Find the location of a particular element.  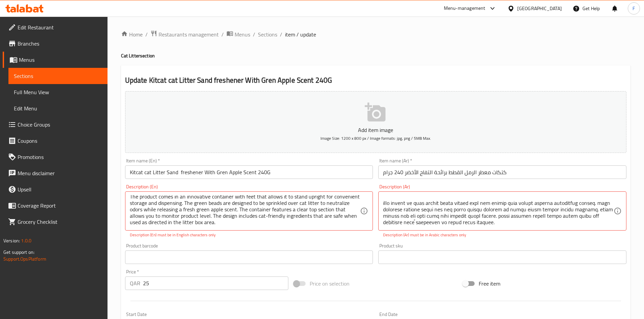

a: Edit Menu is located at coordinates (58, 108).